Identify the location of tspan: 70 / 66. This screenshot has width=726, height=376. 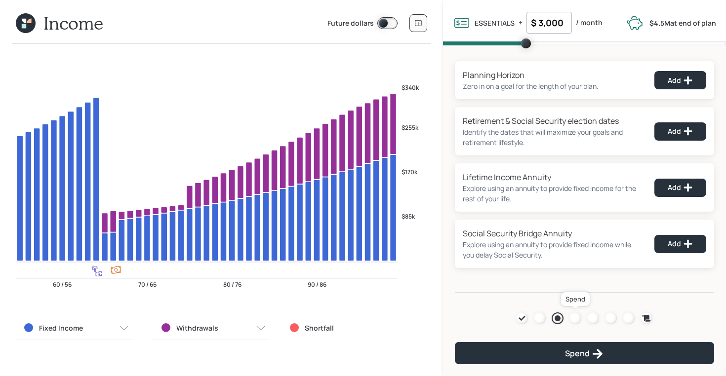
(147, 285).